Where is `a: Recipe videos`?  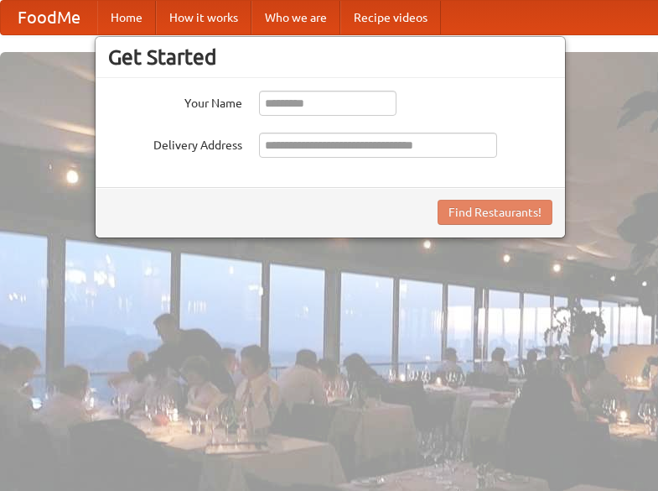 a: Recipe videos is located at coordinates (391, 18).